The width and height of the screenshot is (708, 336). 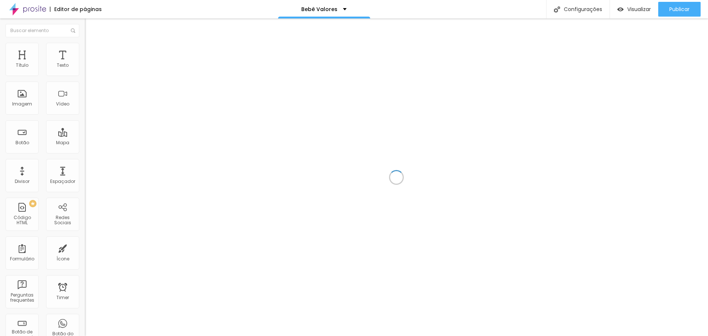 I want to click on div: Vídeo, so click(x=63, y=104).